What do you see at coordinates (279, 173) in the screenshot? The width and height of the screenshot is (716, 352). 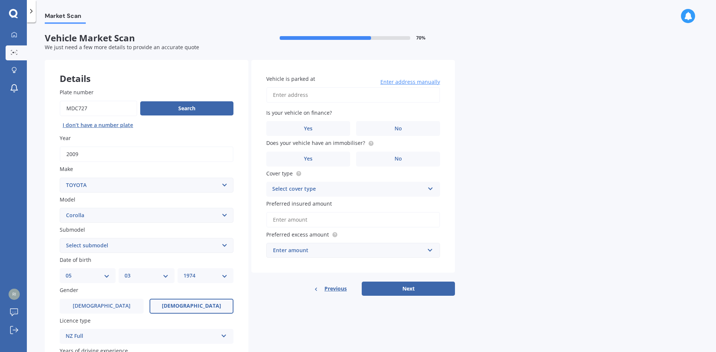 I see `span: Cover type` at bounding box center [279, 173].